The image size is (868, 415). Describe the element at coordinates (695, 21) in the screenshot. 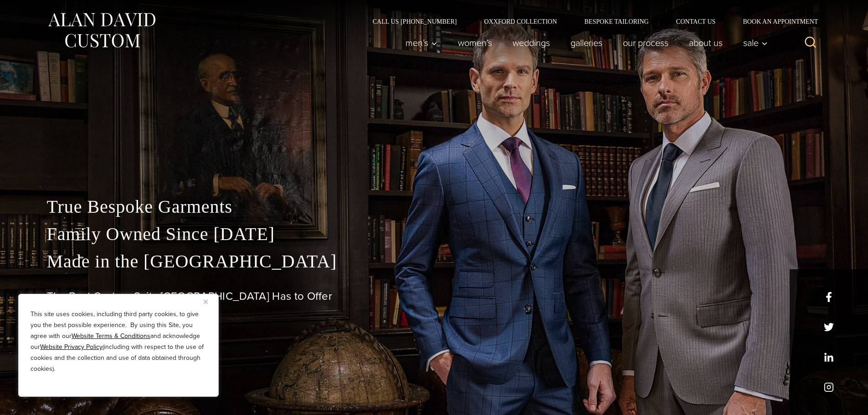

I see `a: Contact Us` at that location.